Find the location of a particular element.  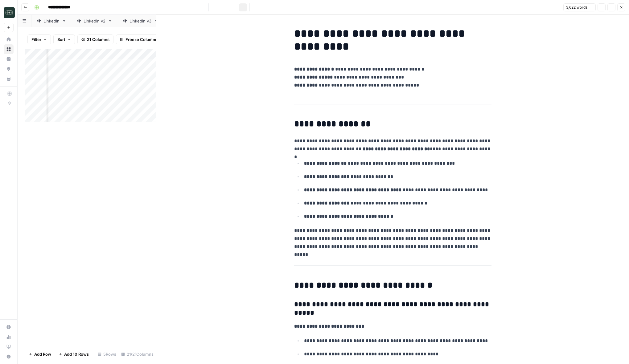

a: Opportunities is located at coordinates (9, 69).